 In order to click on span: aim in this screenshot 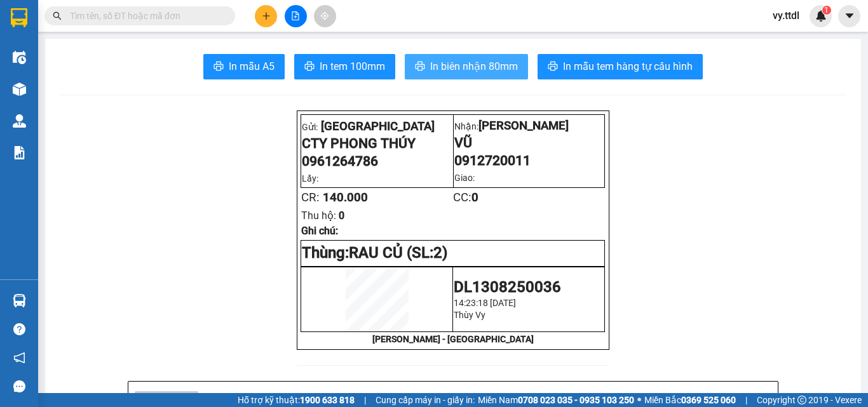, I will do `click(325, 16)`.